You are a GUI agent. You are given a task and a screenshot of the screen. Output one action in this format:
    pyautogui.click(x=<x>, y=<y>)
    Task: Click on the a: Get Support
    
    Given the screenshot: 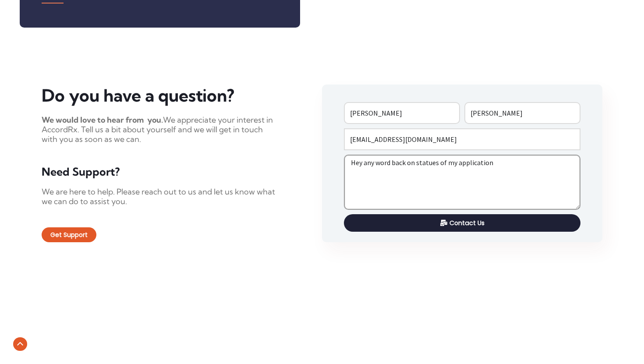 What is the action you would take?
    pyautogui.click(x=69, y=235)
    